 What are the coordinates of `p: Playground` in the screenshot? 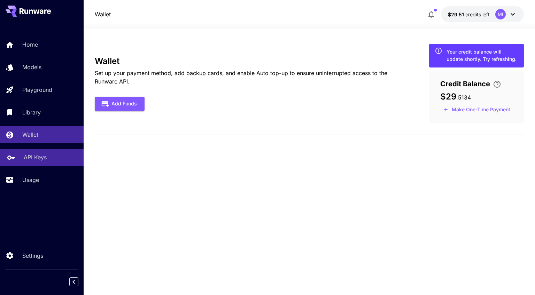 It's located at (37, 90).